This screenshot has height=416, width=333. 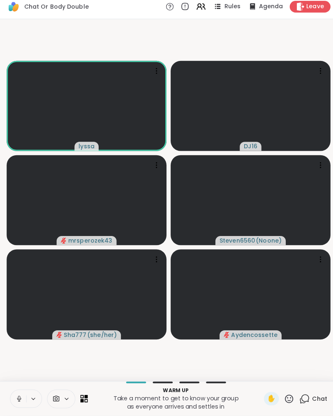 What do you see at coordinates (89, 243) in the screenshot?
I see `span: mrsperozek43` at bounding box center [89, 243].